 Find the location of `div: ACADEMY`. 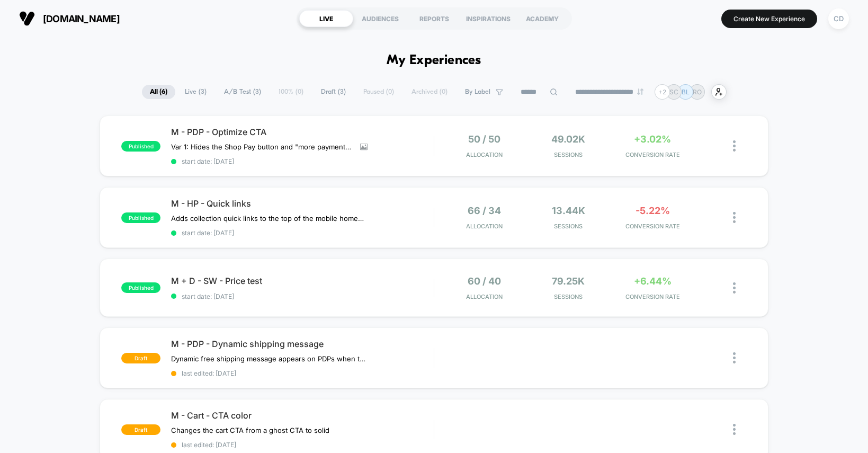

div: ACADEMY is located at coordinates (542, 19).